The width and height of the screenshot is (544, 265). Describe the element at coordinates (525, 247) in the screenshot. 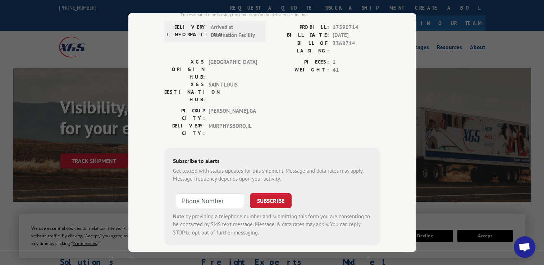

I see `a: Open chat` at that location.